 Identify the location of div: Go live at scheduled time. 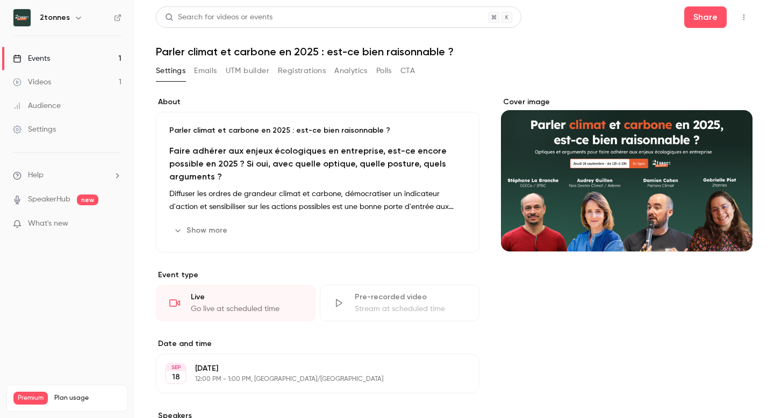
(246, 309).